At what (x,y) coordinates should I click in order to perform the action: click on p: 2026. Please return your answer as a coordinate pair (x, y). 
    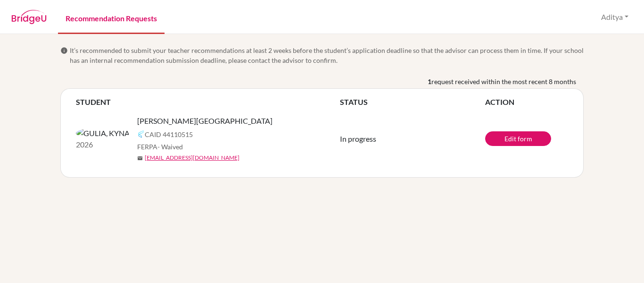
    Looking at the image, I should click on (103, 144).